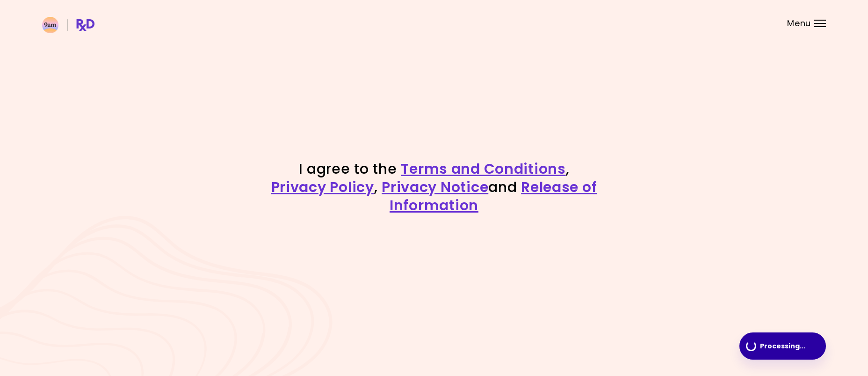 This screenshot has height=376, width=868. I want to click on a: Release of Information, so click(493, 196).